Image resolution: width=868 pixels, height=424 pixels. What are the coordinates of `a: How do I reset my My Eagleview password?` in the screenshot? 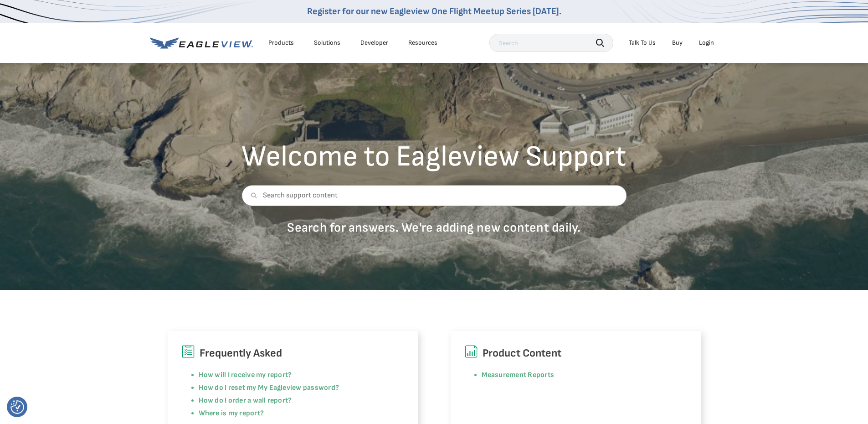 It's located at (269, 388).